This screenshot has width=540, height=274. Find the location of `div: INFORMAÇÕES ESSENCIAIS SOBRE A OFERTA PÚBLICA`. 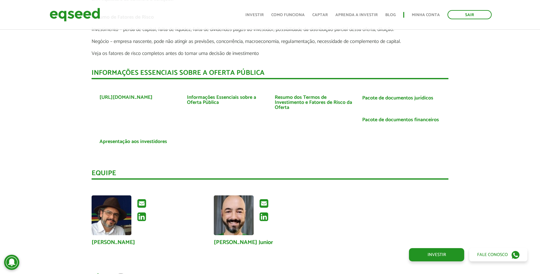

div: INFORMAÇÕES ESSENCIAIS SOBRE A OFERTA PÚBLICA is located at coordinates (270, 74).